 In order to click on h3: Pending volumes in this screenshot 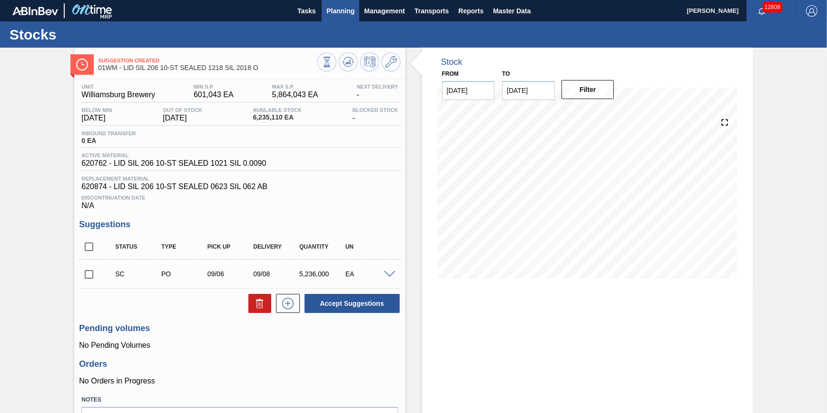, I will do `click(239, 328)`.